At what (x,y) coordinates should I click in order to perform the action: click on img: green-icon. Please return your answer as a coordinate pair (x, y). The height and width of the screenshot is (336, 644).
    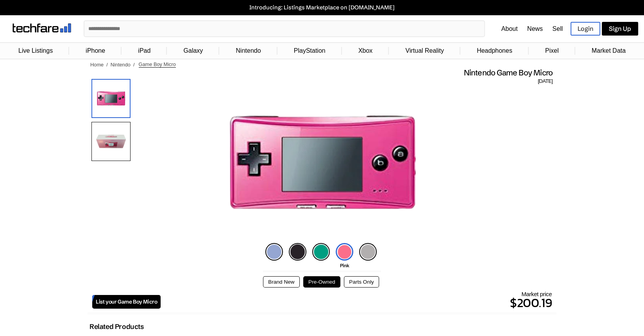
    Looking at the image, I should click on (321, 251).